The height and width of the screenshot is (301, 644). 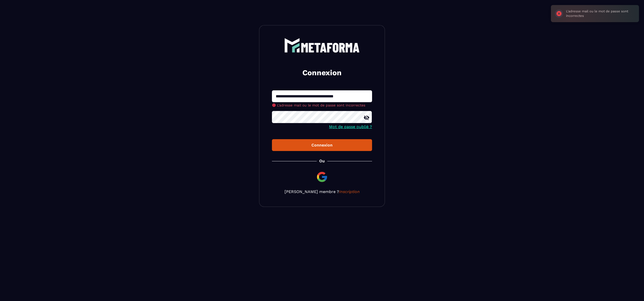 What do you see at coordinates (322, 161) in the screenshot?
I see `p: Ou` at bounding box center [322, 161].